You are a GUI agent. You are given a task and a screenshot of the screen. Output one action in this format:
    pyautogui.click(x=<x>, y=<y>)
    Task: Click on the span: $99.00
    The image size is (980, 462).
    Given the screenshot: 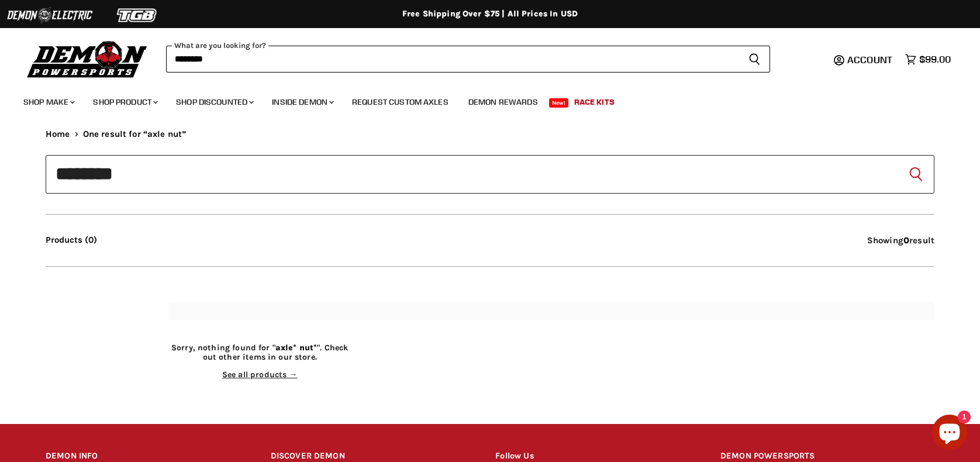 What is the action you would take?
    pyautogui.click(x=935, y=59)
    